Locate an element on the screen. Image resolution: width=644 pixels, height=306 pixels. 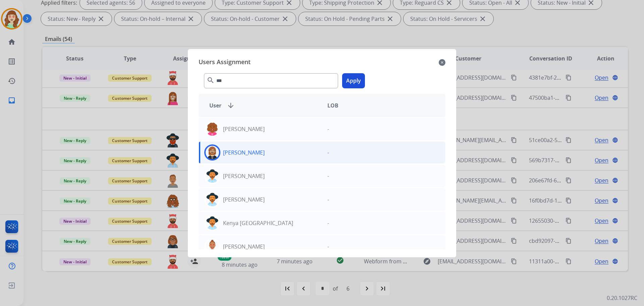
mat-icon: search is located at coordinates (211, 80).